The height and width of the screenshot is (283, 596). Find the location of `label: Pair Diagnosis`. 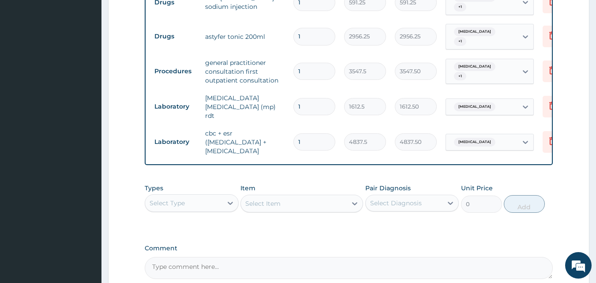

label: Pair Diagnosis is located at coordinates (387, 188).